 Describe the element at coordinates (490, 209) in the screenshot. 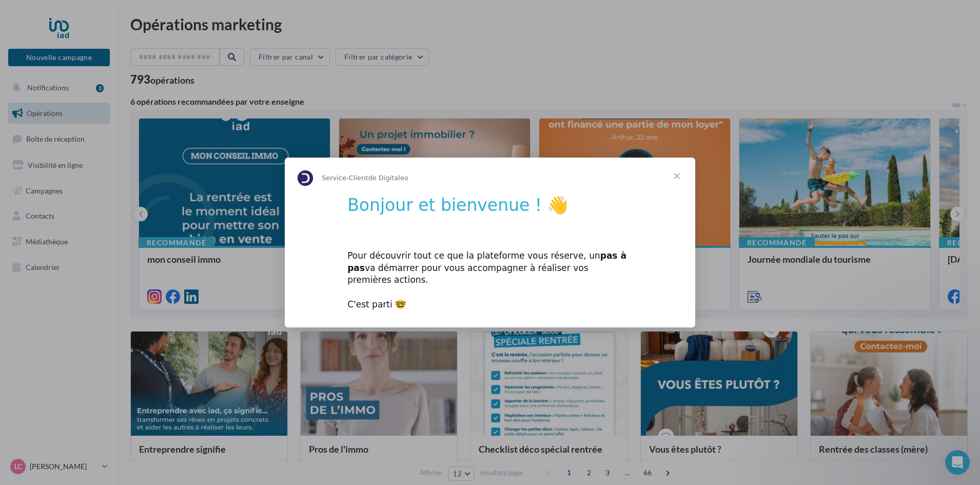

I see `h1: Bonjour et bienvenue ! 👋` at that location.